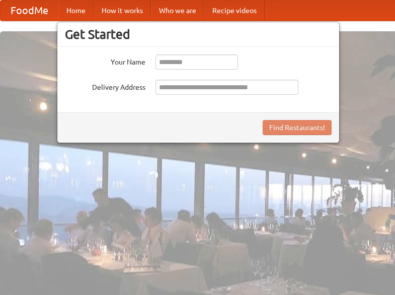  Describe the element at coordinates (105, 86) in the screenshot. I see `label: Delivery Address` at that location.